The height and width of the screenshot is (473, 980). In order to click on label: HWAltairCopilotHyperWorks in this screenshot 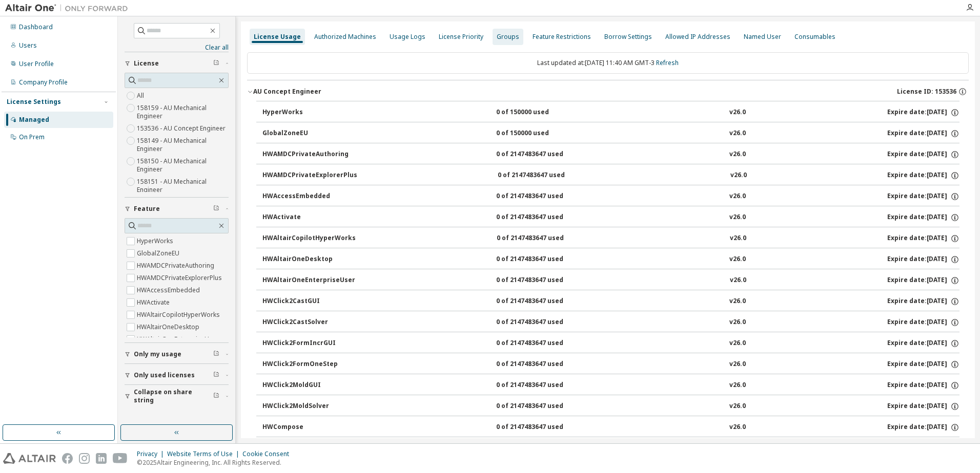, I will do `click(180, 315)`.